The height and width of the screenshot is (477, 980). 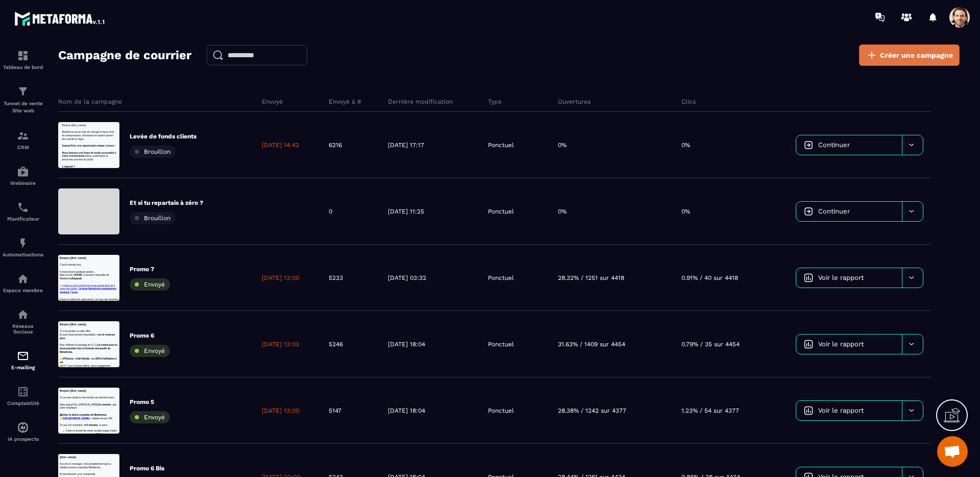 I want to click on p: Promo 6, so click(x=149, y=336).